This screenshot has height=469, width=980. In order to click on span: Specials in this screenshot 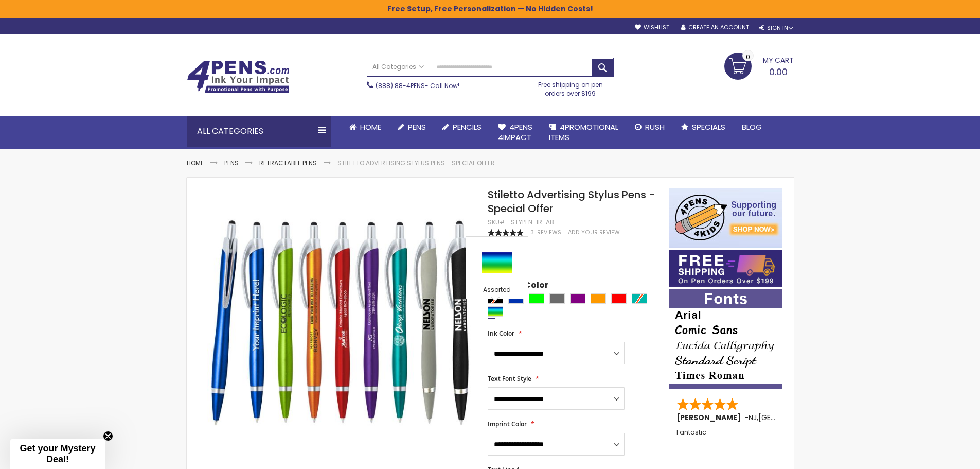, I will do `click(709, 126)`.